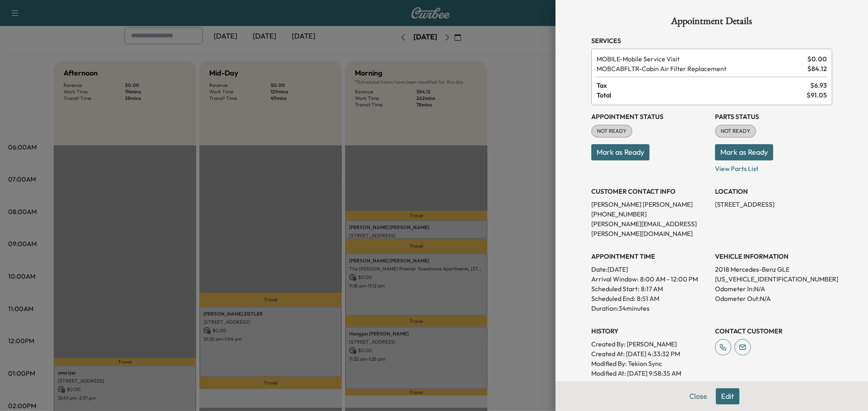 The width and height of the screenshot is (868, 411). I want to click on span: Total, so click(701, 95).